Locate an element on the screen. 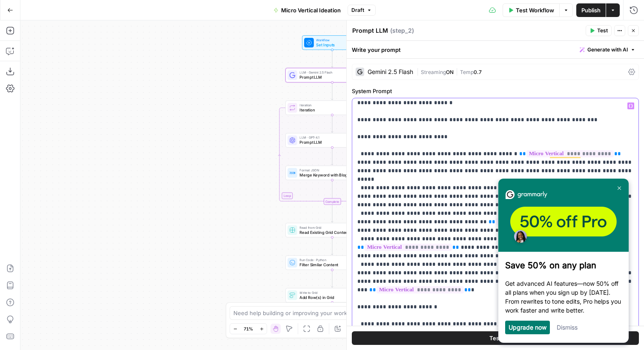  span: Test Workflow is located at coordinates (535, 10).